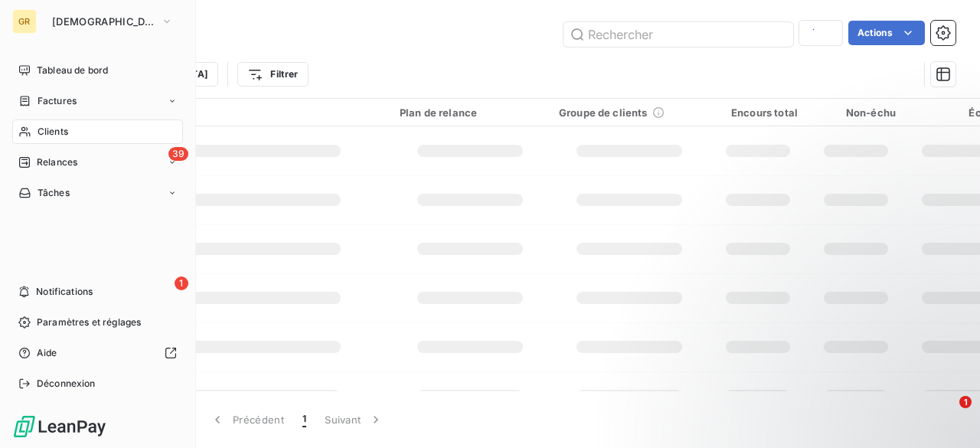  I want to click on img: Logo LeanPay, so click(60, 427).